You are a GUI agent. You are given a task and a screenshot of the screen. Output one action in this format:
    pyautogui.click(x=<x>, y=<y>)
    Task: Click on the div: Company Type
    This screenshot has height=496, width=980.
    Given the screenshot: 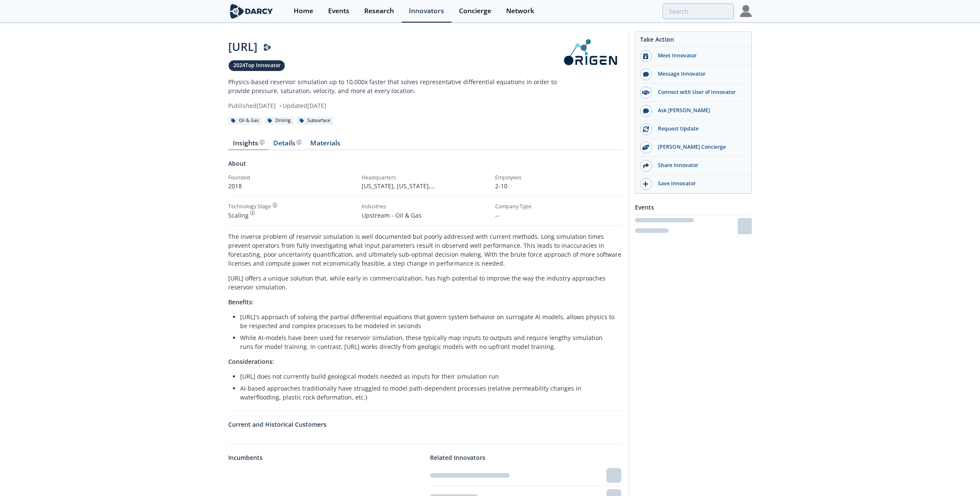 What is the action you would take?
    pyautogui.click(x=559, y=206)
    